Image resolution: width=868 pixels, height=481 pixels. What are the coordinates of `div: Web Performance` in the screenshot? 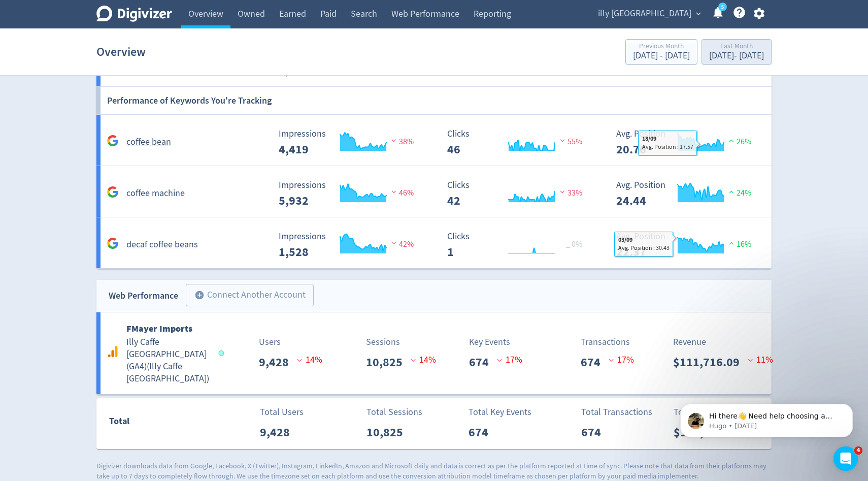 It's located at (143, 296).